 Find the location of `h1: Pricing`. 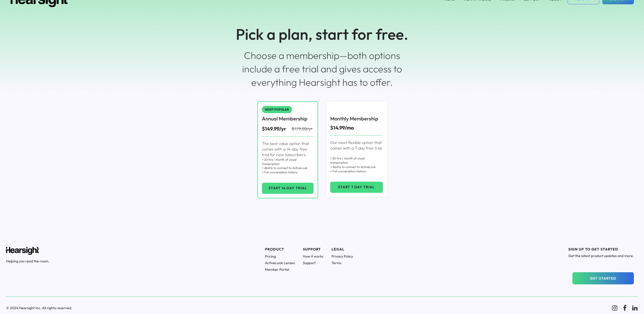

h1: Pricing is located at coordinates (280, 256).